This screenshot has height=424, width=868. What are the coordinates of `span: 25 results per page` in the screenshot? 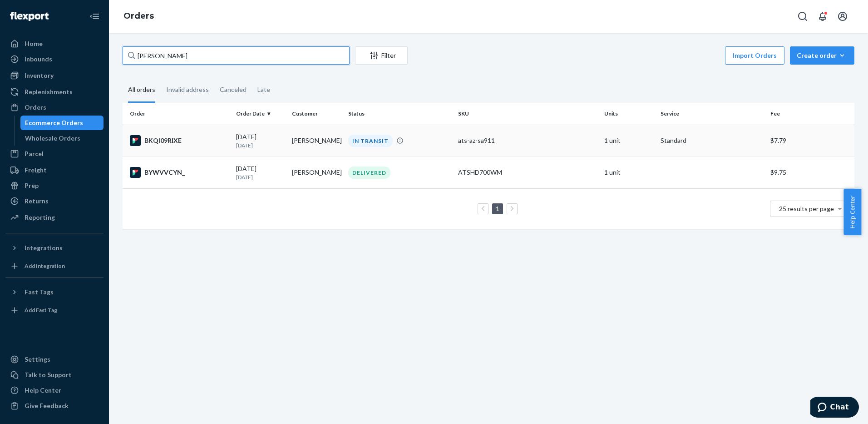 It's located at (806, 208).